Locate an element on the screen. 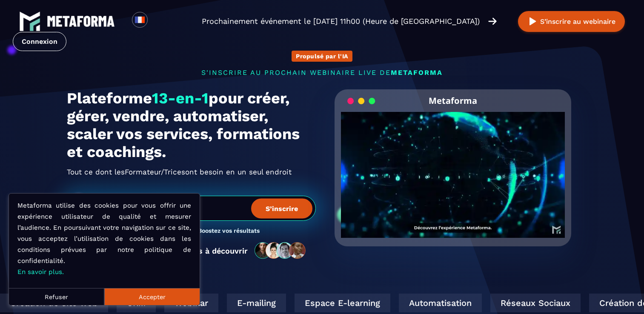 This screenshot has height=314, width=644. video: Your browser does not support the video tag. is located at coordinates (453, 167).